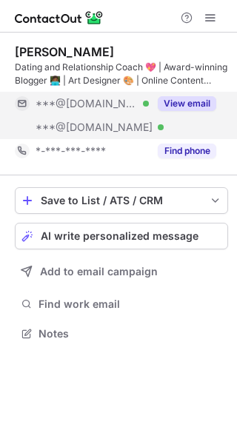  What do you see at coordinates (121, 304) in the screenshot?
I see `button: Find work email` at bounding box center [121, 304].